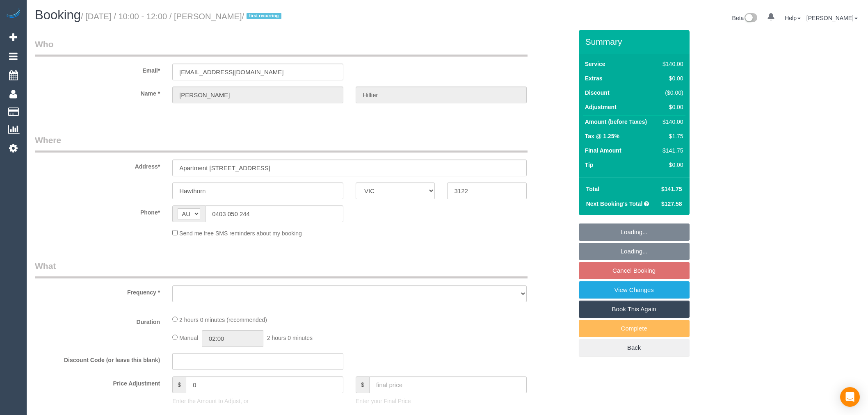  Describe the element at coordinates (258, 94) in the screenshot. I see `input: First Name*` at that location.